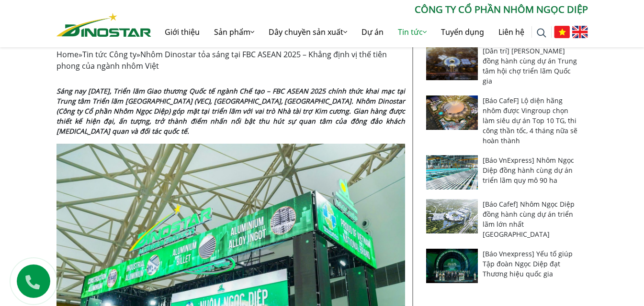 This screenshot has width=644, height=306. I want to click on a: Tin tức, so click(412, 32).